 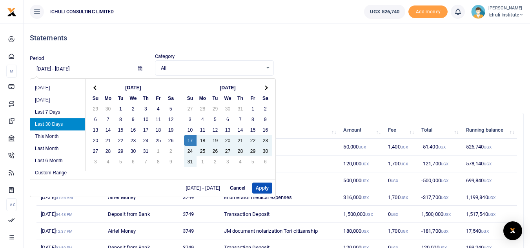 I want to click on img: logo-small, so click(x=12, y=12).